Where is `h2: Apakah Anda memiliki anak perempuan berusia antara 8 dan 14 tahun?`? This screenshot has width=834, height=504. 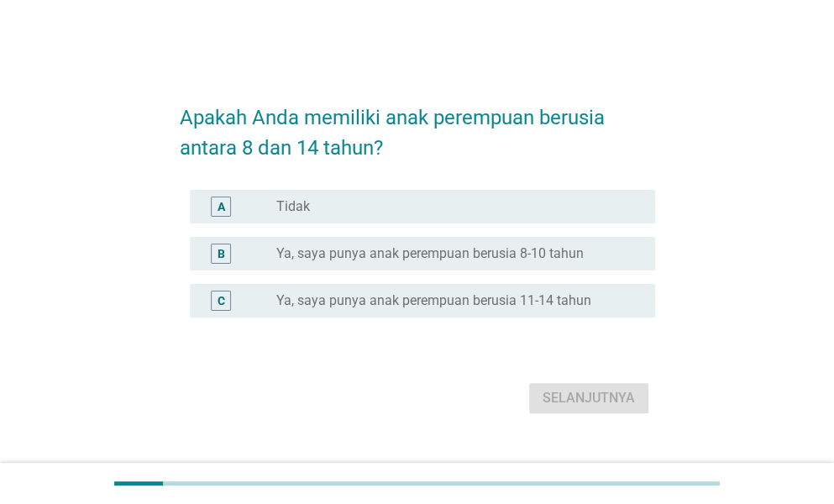 h2: Apakah Anda memiliki anak perempuan berusia antara 8 dan 14 tahun? is located at coordinates (417, 124).